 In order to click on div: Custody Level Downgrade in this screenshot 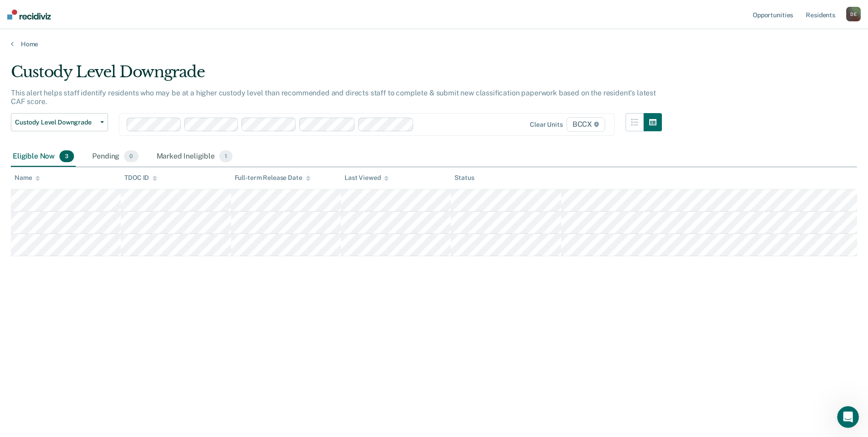, I will do `click(336, 76)`.